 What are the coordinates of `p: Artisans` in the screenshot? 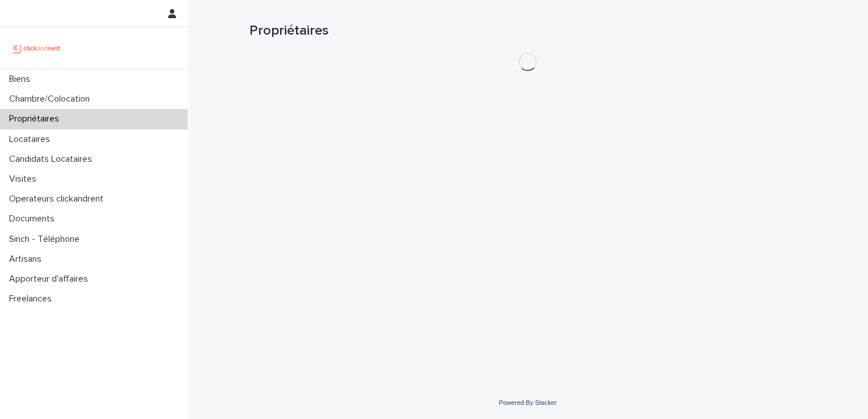 It's located at (27, 259).